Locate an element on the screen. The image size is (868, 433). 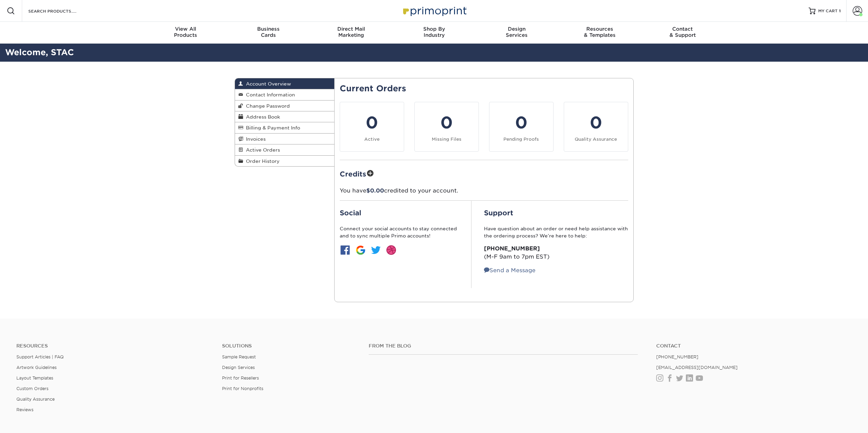
small: Active is located at coordinates (372, 139).